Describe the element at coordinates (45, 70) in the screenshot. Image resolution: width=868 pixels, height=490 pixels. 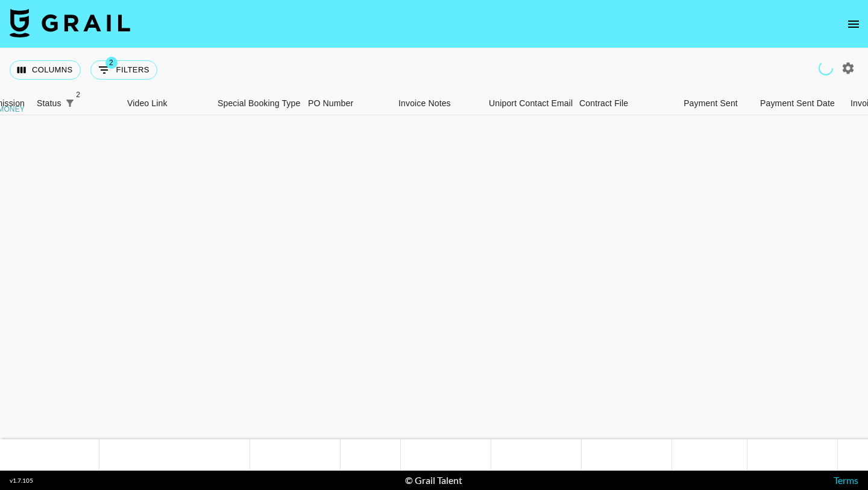
I see `button: Select columns` at that location.